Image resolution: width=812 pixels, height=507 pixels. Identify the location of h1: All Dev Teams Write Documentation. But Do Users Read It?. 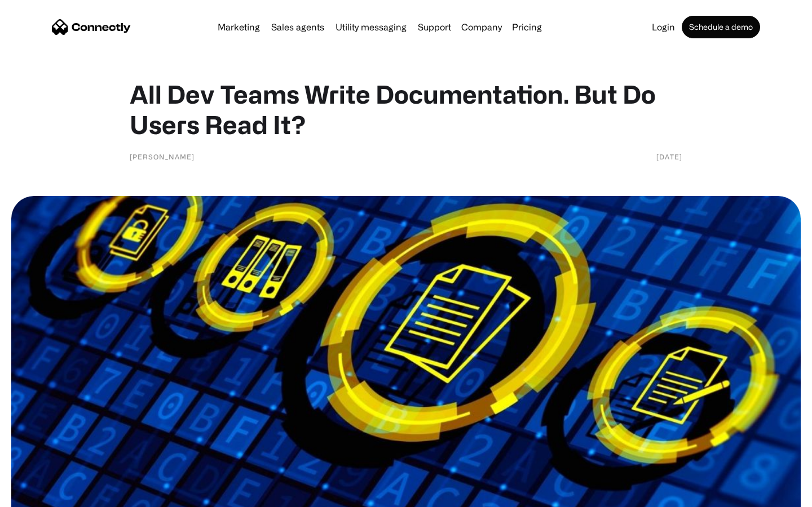
(406, 109).